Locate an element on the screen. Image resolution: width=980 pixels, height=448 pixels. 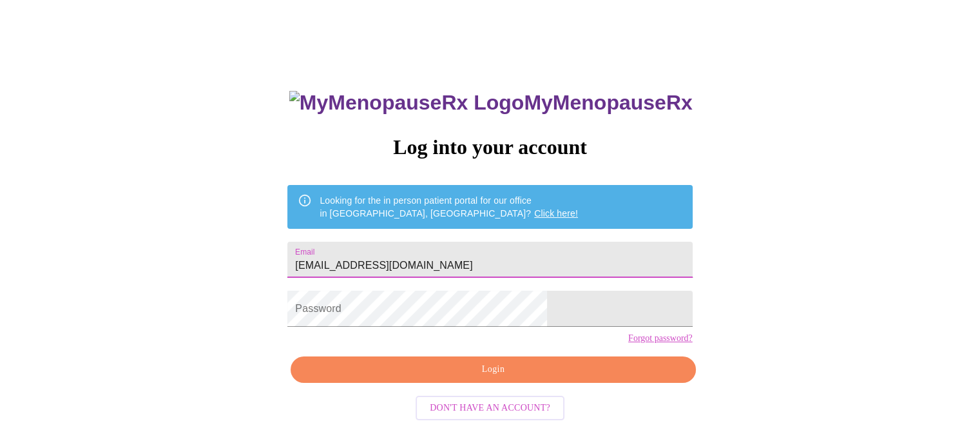
span: Don't have an account? is located at coordinates (490, 408).